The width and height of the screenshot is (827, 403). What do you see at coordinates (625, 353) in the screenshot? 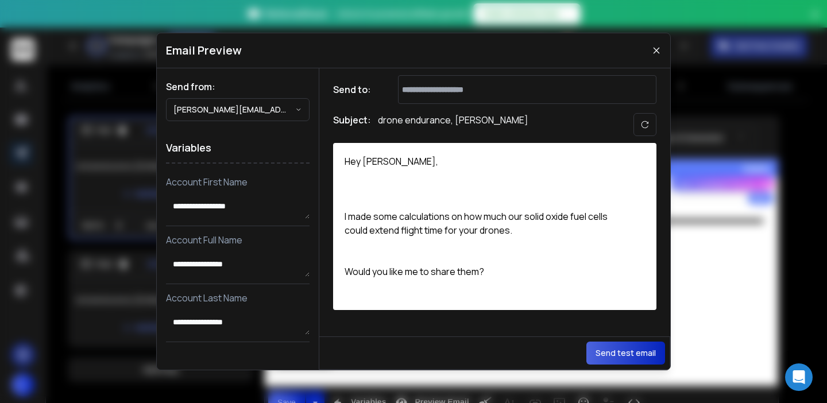
I see `button: Send test email` at bounding box center [625, 353].